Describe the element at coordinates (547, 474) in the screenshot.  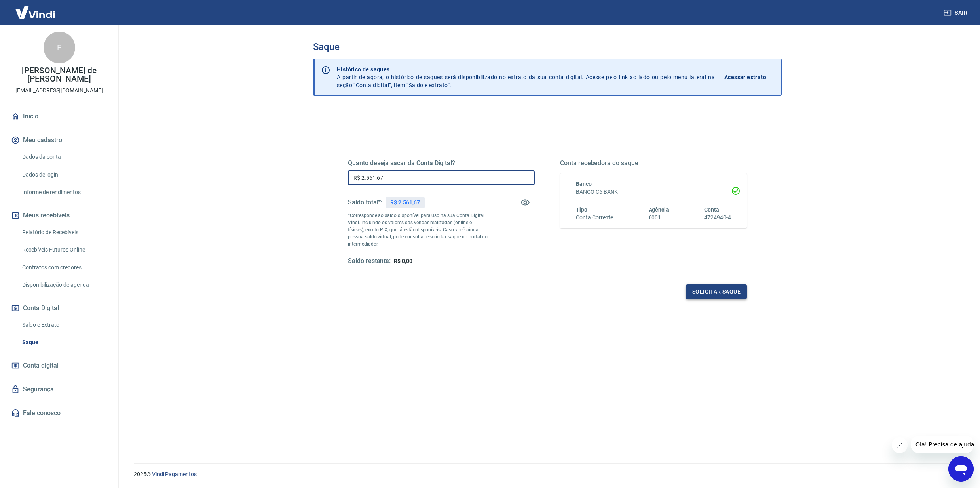
I see `p: 2025 ©` at that location.